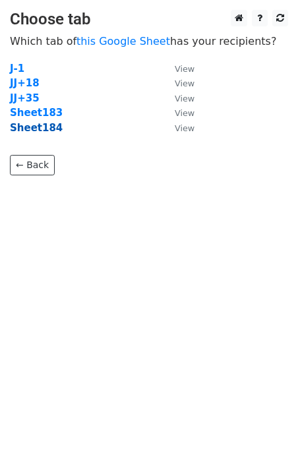 The height and width of the screenshot is (472, 298). Describe the element at coordinates (36, 113) in the screenshot. I see `a: Sheet183` at that location.